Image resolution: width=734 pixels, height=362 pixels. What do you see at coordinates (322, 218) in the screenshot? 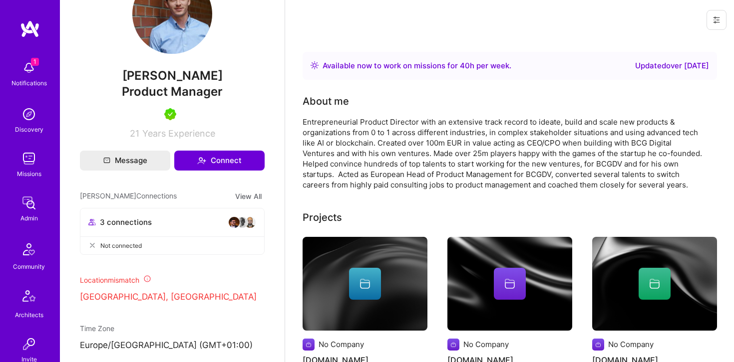
I see `div: Projects` at bounding box center [322, 218].